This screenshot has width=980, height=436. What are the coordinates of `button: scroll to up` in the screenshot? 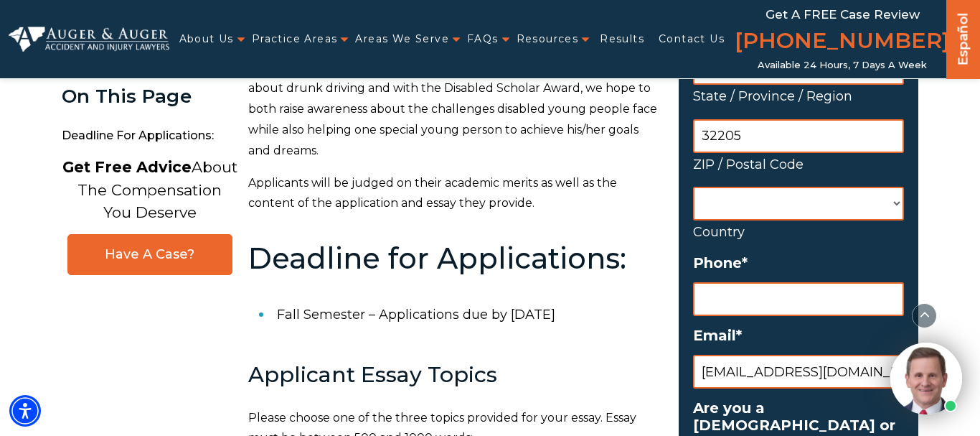 It's located at (924, 315).